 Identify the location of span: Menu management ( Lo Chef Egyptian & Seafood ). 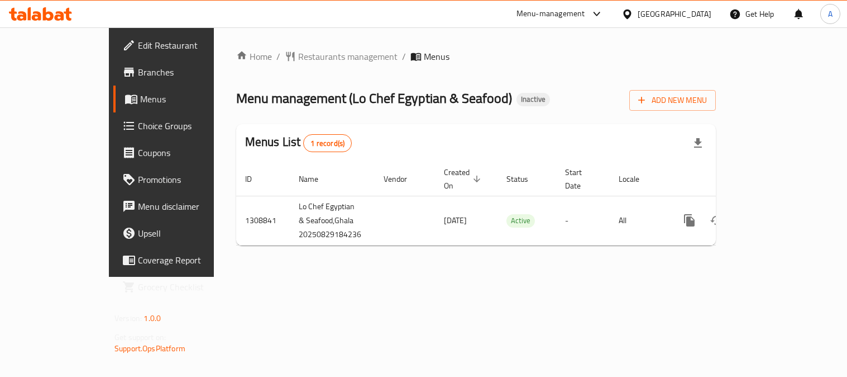
(374, 98).